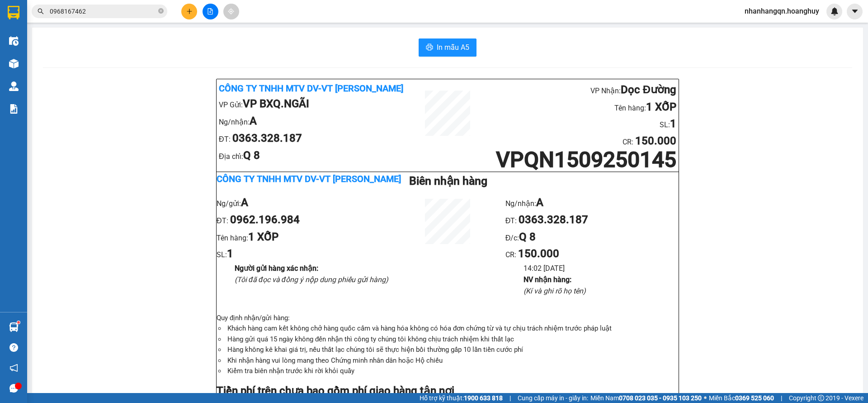 The width and height of the screenshot is (868, 403). Describe the element at coordinates (646, 398) in the screenshot. I see `span: Miền Nam` at that location.